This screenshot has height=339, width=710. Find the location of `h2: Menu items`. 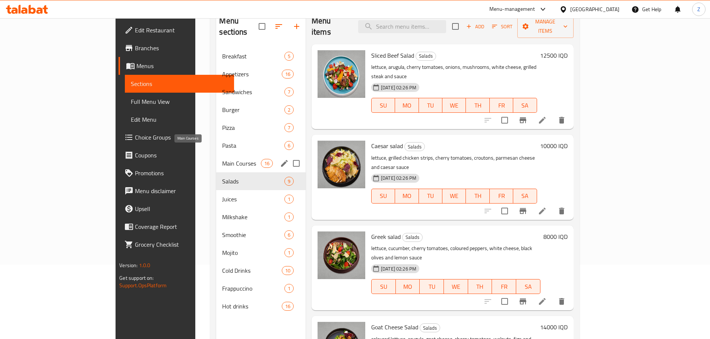

h2: Menu items is located at coordinates (330, 26).